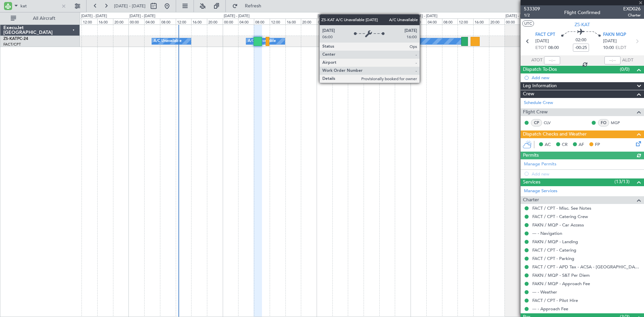  Describe the element at coordinates (561, 275) in the screenshot. I see `a: FAKN / MQP - S&T Per Diem` at that location.